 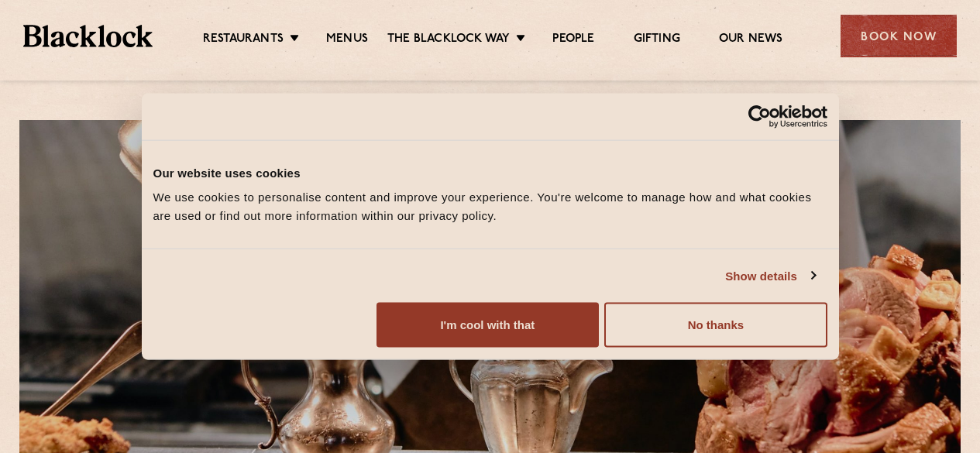 I want to click on img: BL_Textured_Logo-footer-cropped.svg, so click(x=88, y=36).